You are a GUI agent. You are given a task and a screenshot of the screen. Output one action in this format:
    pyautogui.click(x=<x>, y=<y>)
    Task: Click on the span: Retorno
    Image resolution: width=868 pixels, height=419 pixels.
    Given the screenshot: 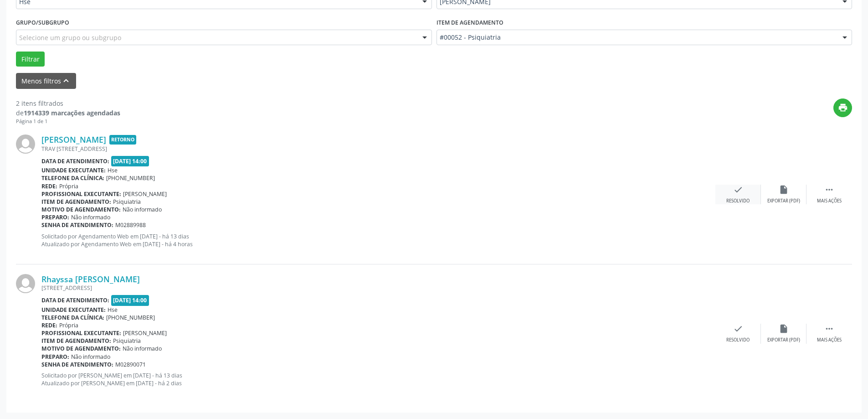 What is the action you would take?
    pyautogui.click(x=122, y=139)
    